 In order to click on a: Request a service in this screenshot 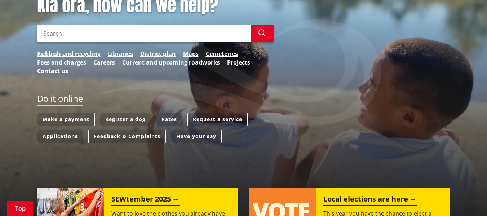, I will do `click(217, 119)`.